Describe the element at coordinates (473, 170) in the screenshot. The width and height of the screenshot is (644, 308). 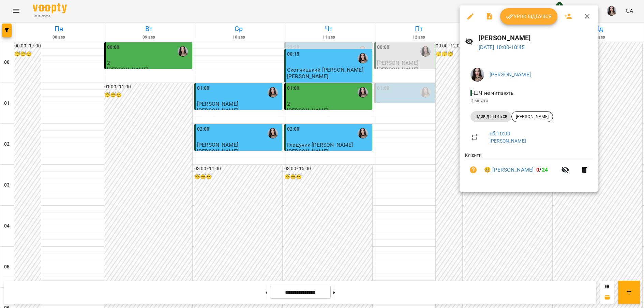
I see `button: Візит ще не сплачено. Додати оплату?` at that location.